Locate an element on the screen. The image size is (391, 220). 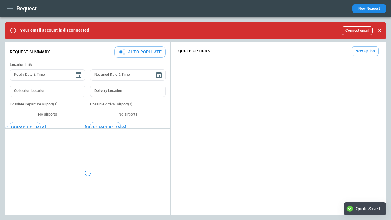
p: Possible Arrival Airport(s) is located at coordinates (128, 104).